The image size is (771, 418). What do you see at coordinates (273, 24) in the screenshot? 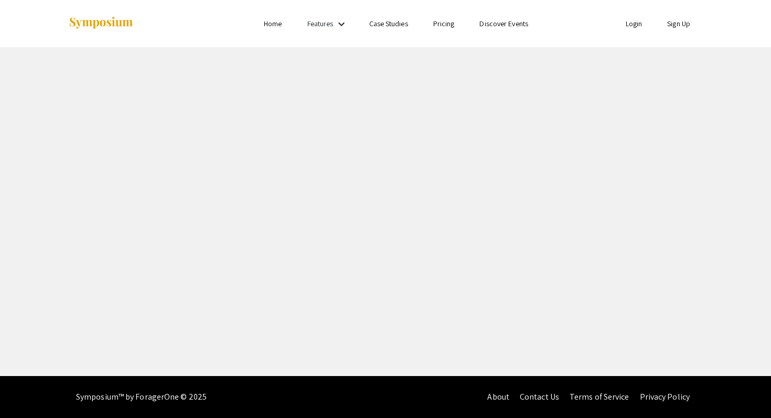
I see `a: Home` at bounding box center [273, 24].